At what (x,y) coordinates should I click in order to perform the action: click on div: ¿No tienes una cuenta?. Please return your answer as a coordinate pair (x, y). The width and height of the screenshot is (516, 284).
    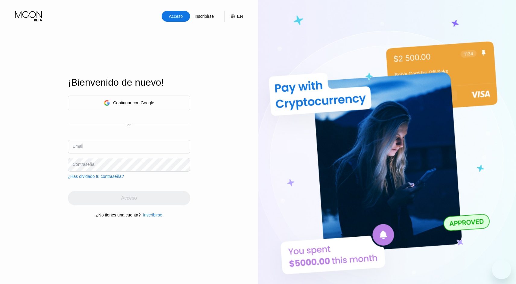
    Looking at the image, I should click on (118, 215).